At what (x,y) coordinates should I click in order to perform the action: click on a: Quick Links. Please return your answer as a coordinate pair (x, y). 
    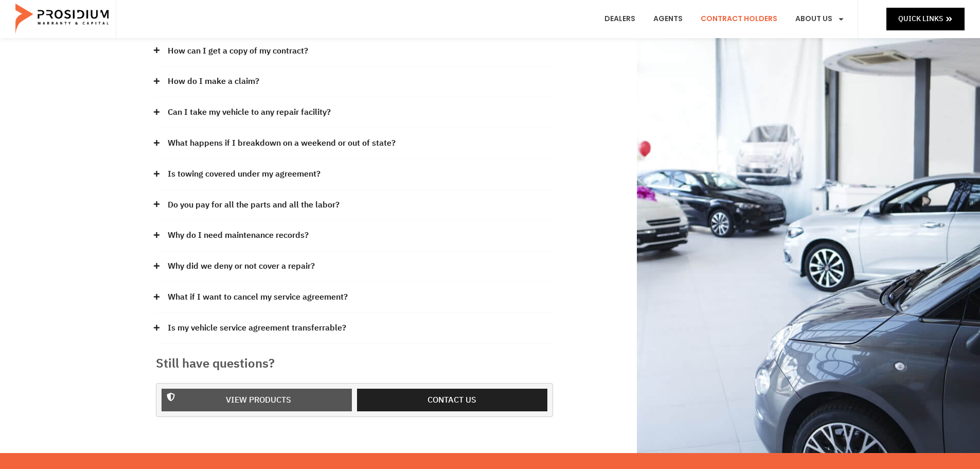
    Looking at the image, I should click on (926, 19).